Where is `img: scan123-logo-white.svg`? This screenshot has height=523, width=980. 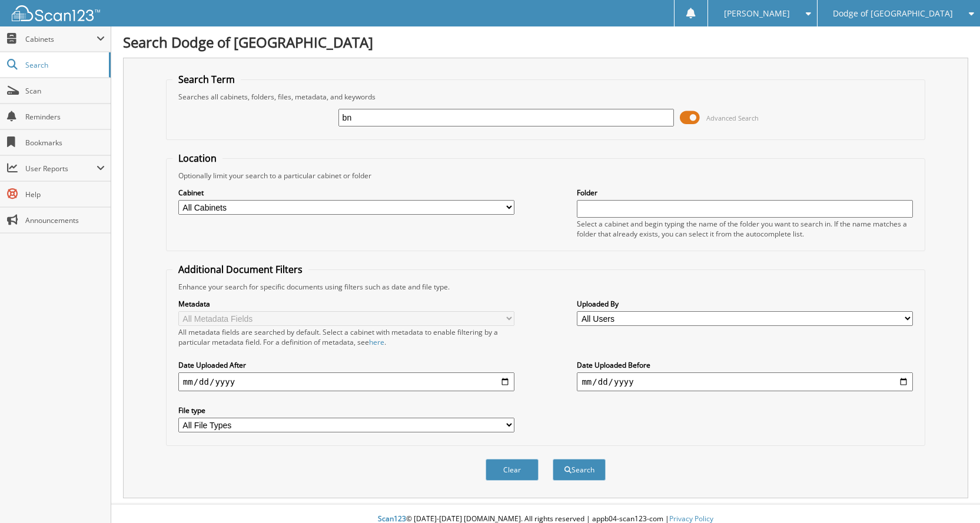 img: scan123-logo-white.svg is located at coordinates (56, 13).